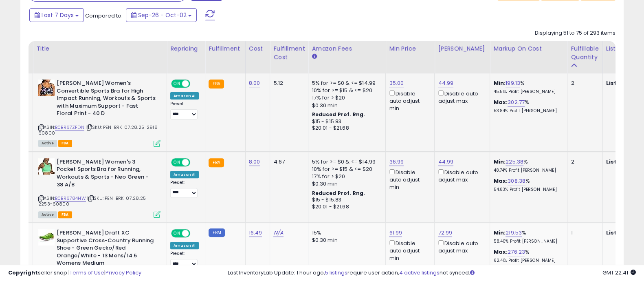 This screenshot has width=644, height=281. Describe the element at coordinates (445, 233) in the screenshot. I see `a: 72.99` at that location.